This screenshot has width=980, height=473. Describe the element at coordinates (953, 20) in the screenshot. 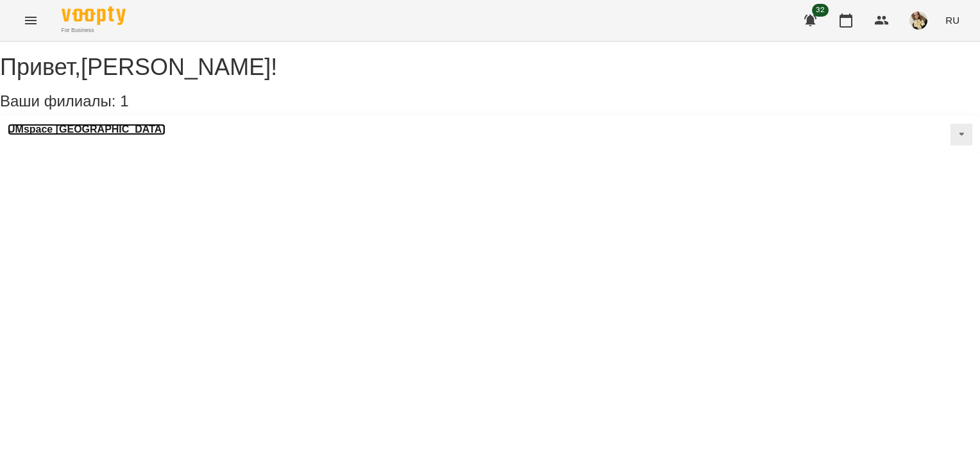

I see `button: RU` at that location.